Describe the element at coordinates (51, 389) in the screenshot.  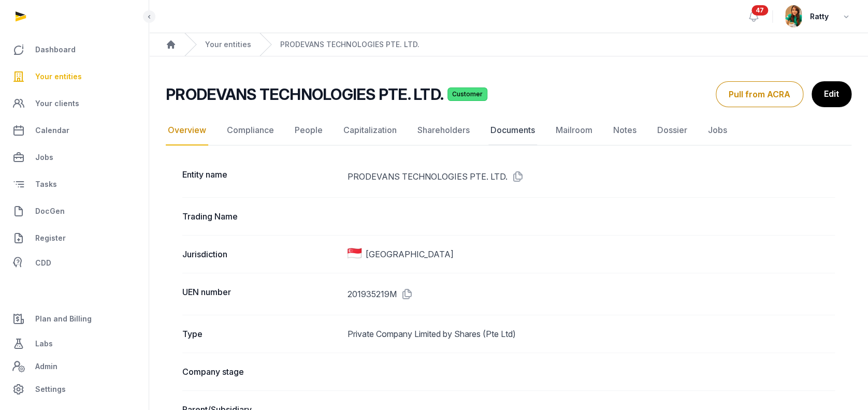
I see `span: Settings` at that location.